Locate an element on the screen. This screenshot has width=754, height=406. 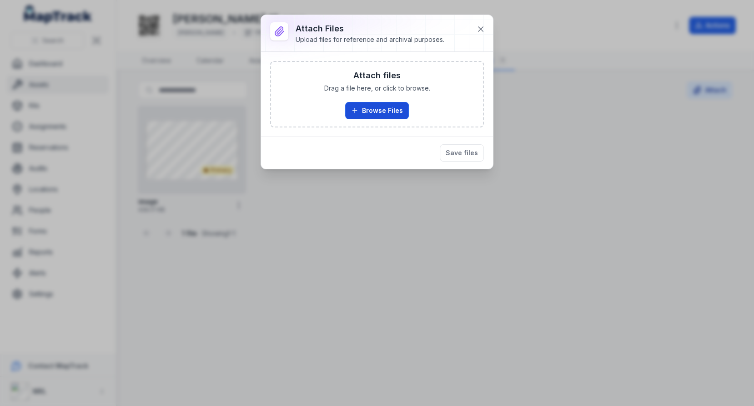
button: Browse Files is located at coordinates (377, 111).